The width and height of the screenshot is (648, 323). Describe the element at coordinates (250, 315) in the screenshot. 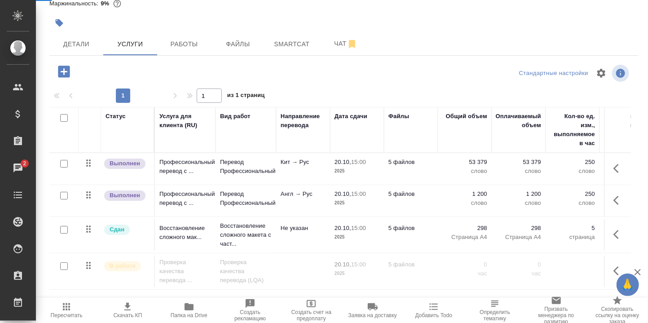

I see `span: Создать рекламацию` at that location.